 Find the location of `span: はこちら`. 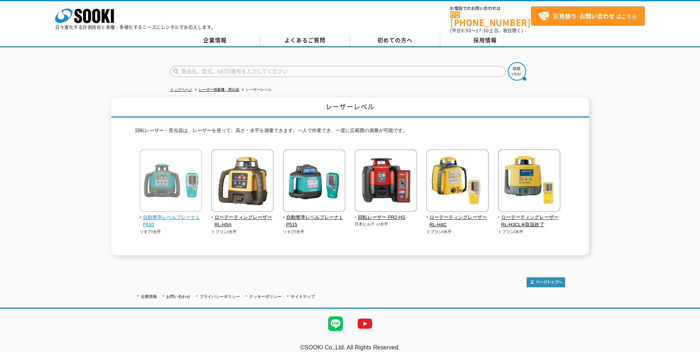

span: はこちら is located at coordinates (588, 16).